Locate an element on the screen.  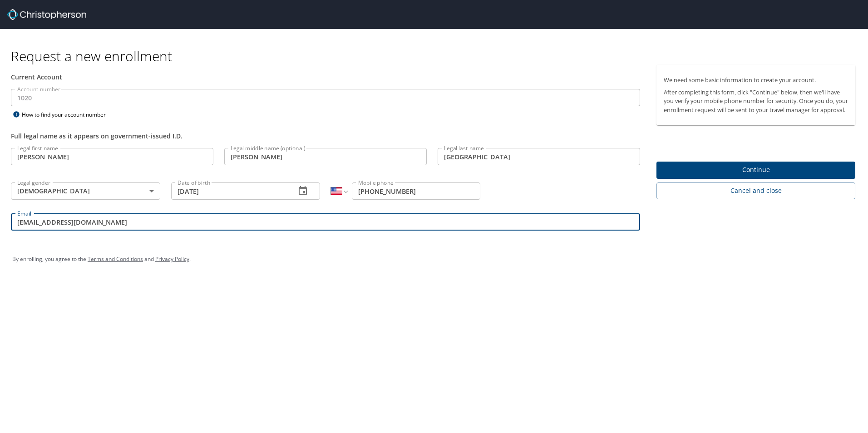
p: After completing this form, click "Continue" below, then we'll have you verify your mobile phone ... is located at coordinates (756, 101).